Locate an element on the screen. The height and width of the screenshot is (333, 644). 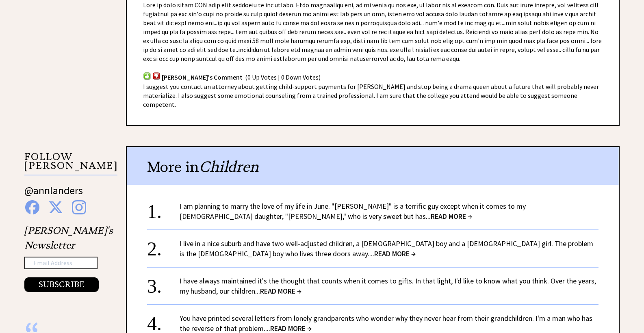
img: votup.png is located at coordinates (147, 75).